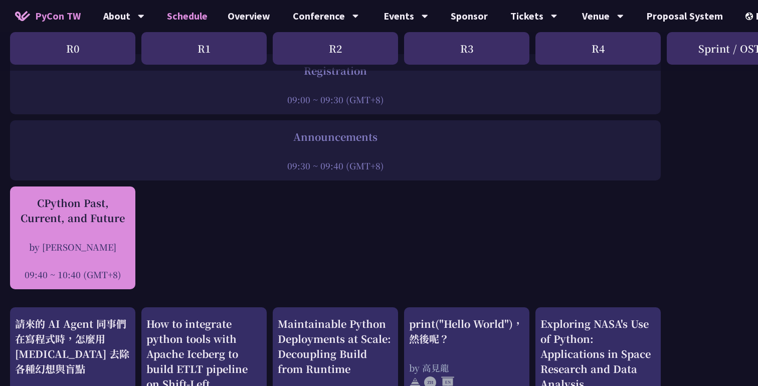 The image size is (758, 386). Describe the element at coordinates (750, 16) in the screenshot. I see `img: Locale Icon` at that location.